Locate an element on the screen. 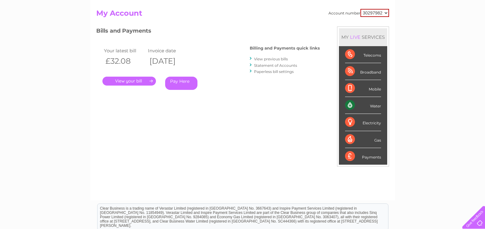 The width and height of the screenshot is (485, 229). a: Contact is located at coordinates (451, 28).